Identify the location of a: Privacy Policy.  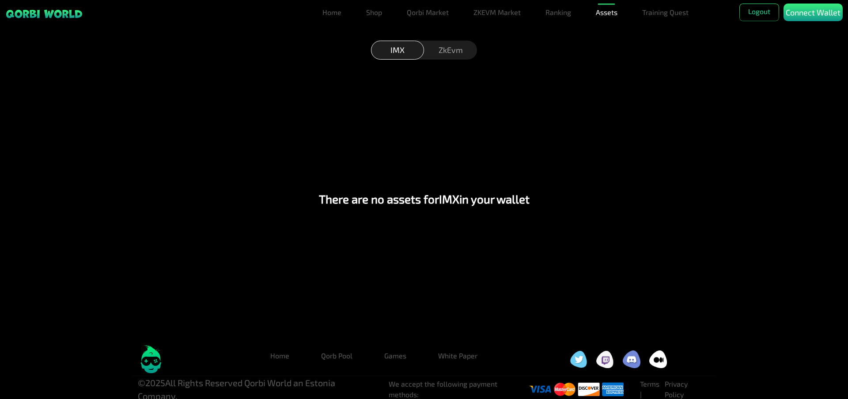
(676, 389).